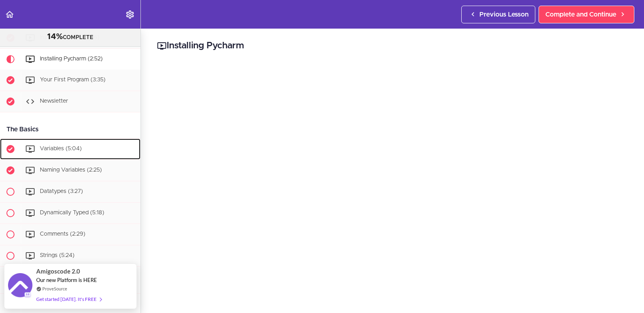  Describe the element at coordinates (55, 36) in the screenshot. I see `span: 14%` at that location.